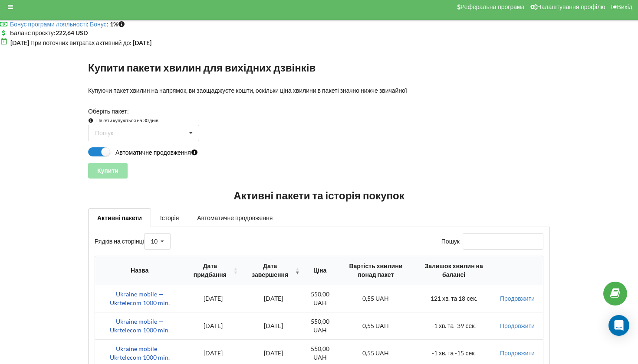 Image resolution: width=638 pixels, height=364 pixels. I want to click on span: Налаштування профілю, so click(571, 7).